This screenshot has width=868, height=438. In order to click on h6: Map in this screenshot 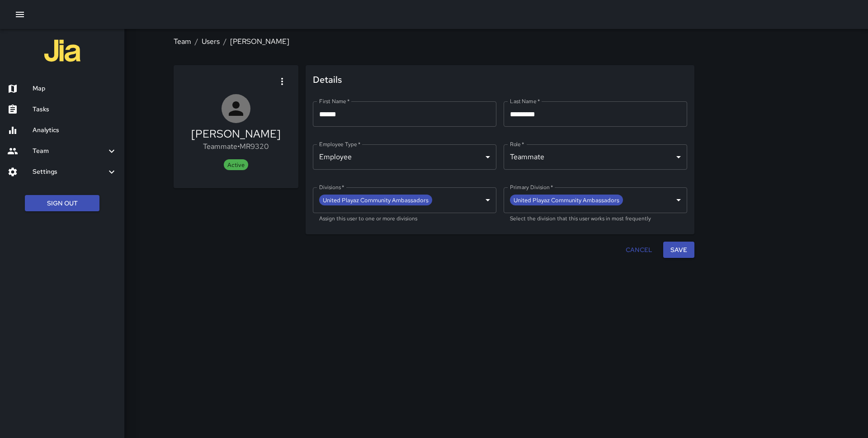, I will do `click(75, 89)`.